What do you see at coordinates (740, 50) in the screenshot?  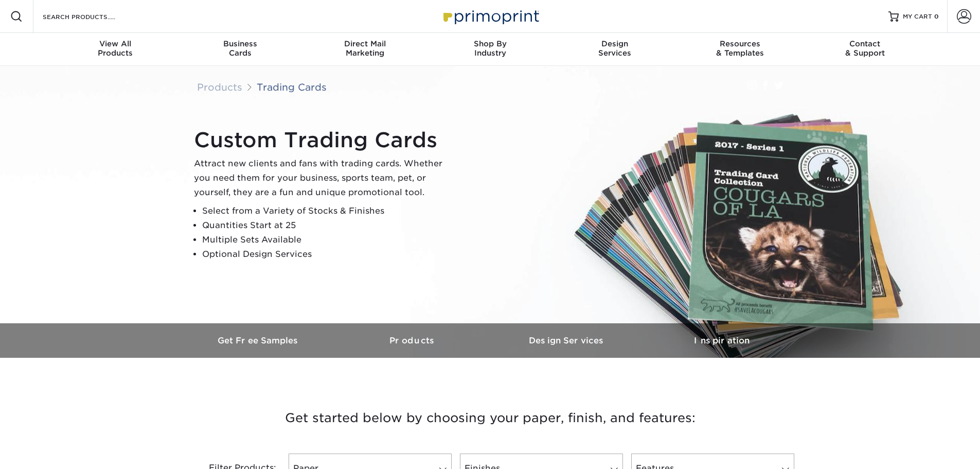 I see `a: Resources& Templates` at bounding box center [740, 50].